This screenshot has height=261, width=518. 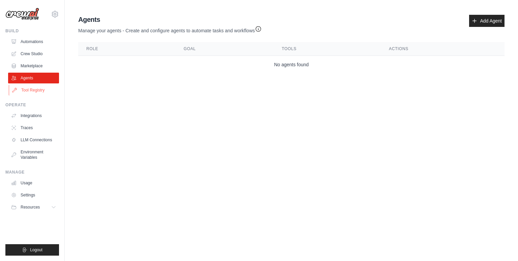 I want to click on th: Tools, so click(x=327, y=49).